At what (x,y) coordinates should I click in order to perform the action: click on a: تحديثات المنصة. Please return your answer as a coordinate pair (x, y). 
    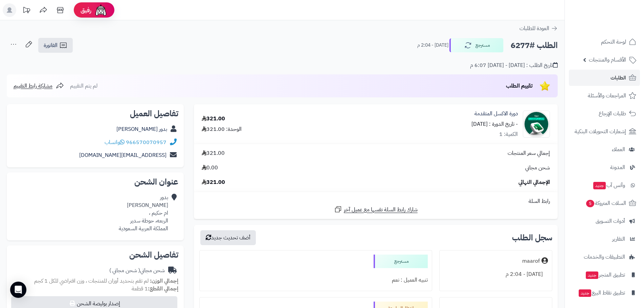
    Looking at the image, I should click on (26, 11).